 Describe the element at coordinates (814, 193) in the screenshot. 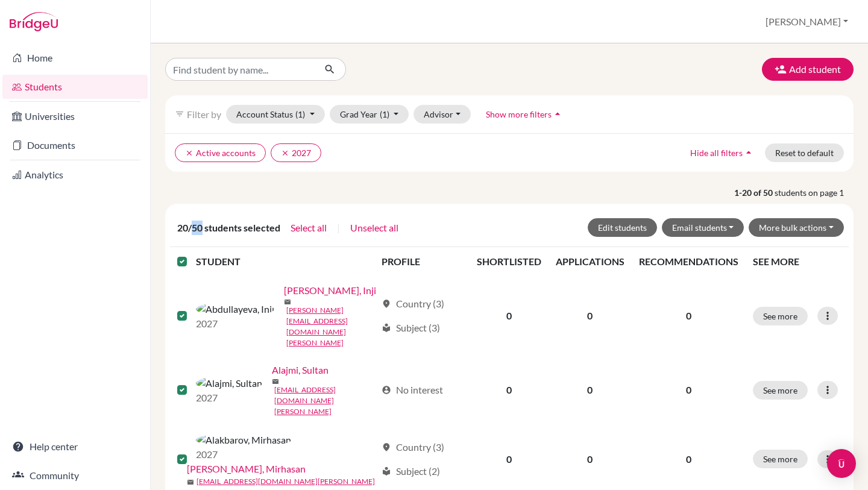

I see `span: students on page 1` at that location.